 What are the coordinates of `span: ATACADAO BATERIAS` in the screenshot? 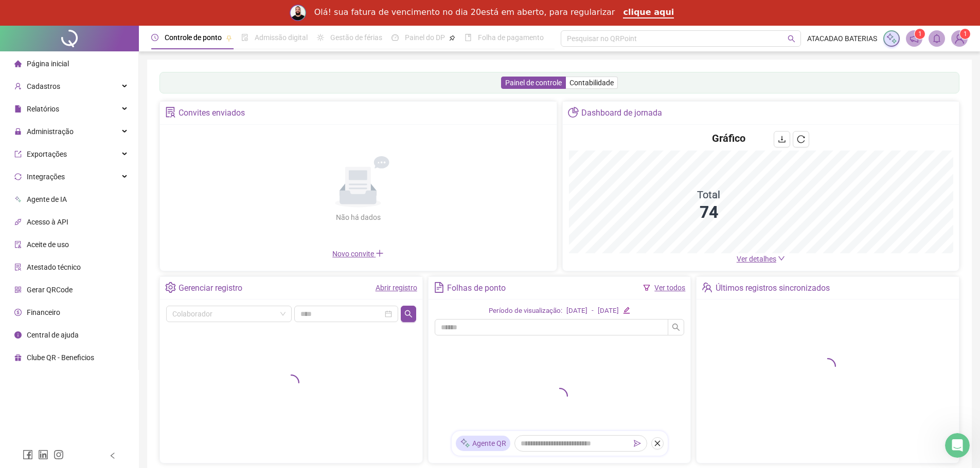 It's located at (842, 38).